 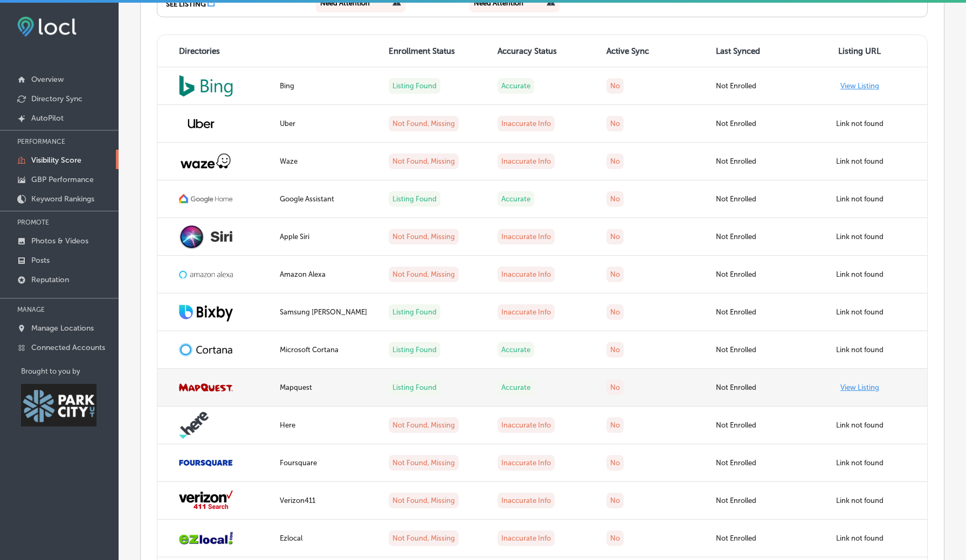 I want to click on div: Here, so click(x=328, y=425).